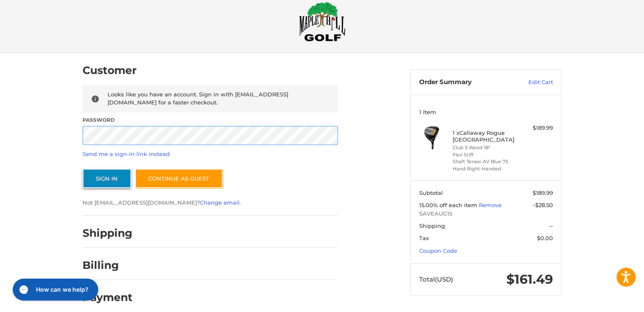 Image resolution: width=644 pixels, height=312 pixels. What do you see at coordinates (179, 178) in the screenshot?
I see `a: Continue as guest` at bounding box center [179, 178].